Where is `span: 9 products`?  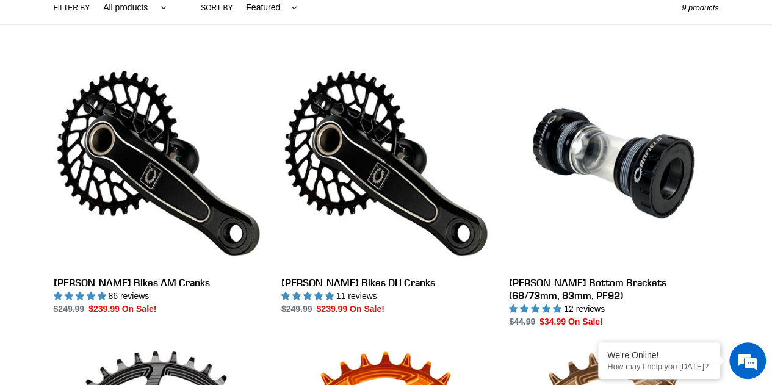 span: 9 products is located at coordinates (700, 7).